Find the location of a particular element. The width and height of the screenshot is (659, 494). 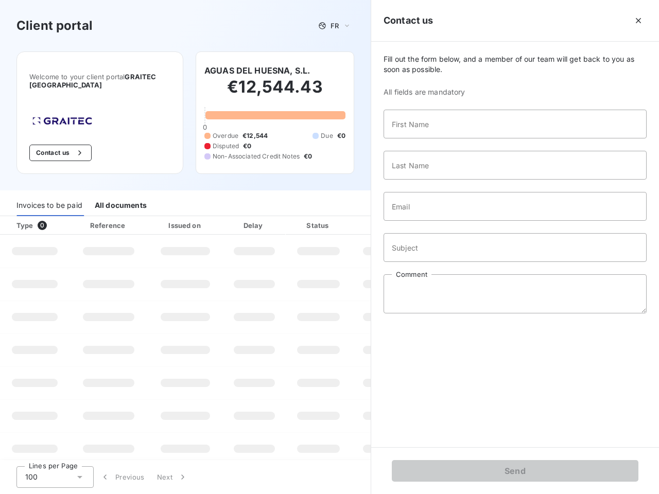

h5: Contact us is located at coordinates (408, 21).